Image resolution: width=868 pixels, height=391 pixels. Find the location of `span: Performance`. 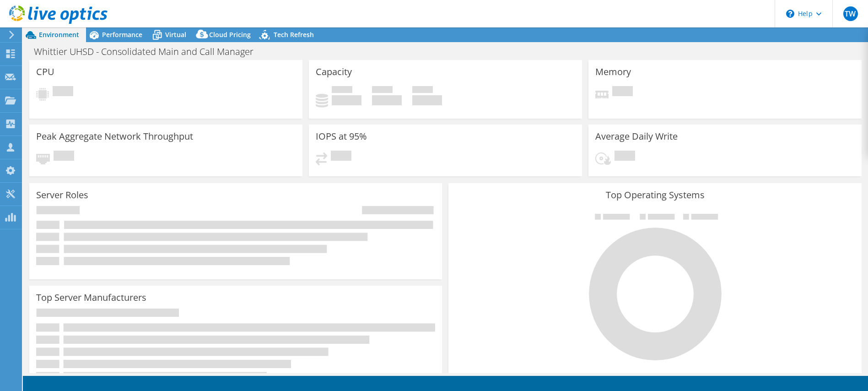

span: Performance is located at coordinates (122, 34).